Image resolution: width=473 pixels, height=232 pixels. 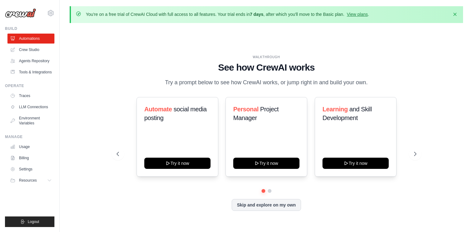 What do you see at coordinates (176, 114) in the screenshot?
I see `span: social media posting` at bounding box center [176, 114].